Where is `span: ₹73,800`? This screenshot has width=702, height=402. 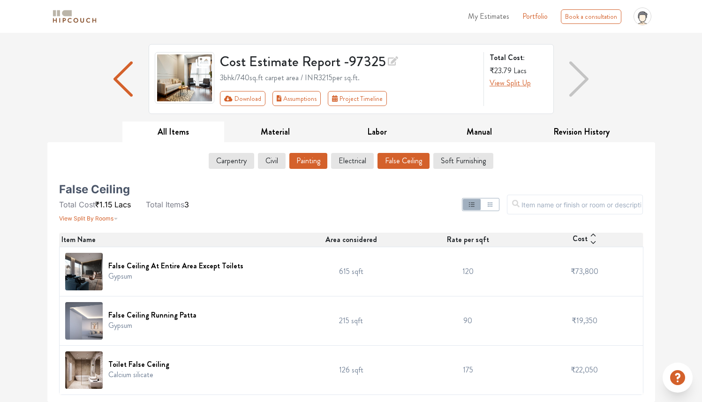 span: ₹73,800 is located at coordinates (585, 271).